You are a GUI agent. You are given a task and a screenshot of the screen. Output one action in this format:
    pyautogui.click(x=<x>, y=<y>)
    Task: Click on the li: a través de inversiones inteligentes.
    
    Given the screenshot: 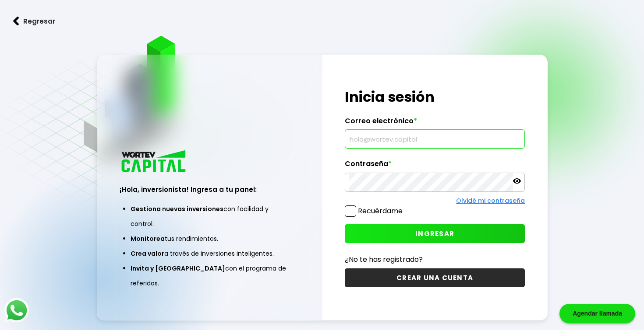 What is the action you would take?
    pyautogui.click(x=210, y=253)
    